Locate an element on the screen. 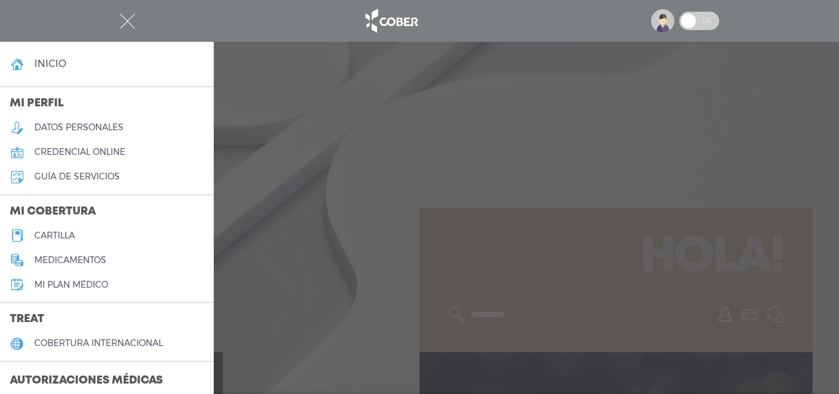  h5: medicamentos is located at coordinates (70, 260).